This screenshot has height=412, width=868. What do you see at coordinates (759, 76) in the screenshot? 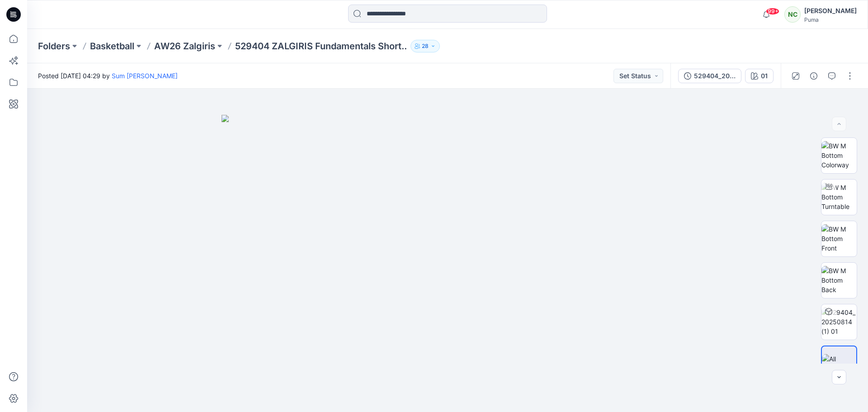
I see `button: 01` at bounding box center [759, 76].